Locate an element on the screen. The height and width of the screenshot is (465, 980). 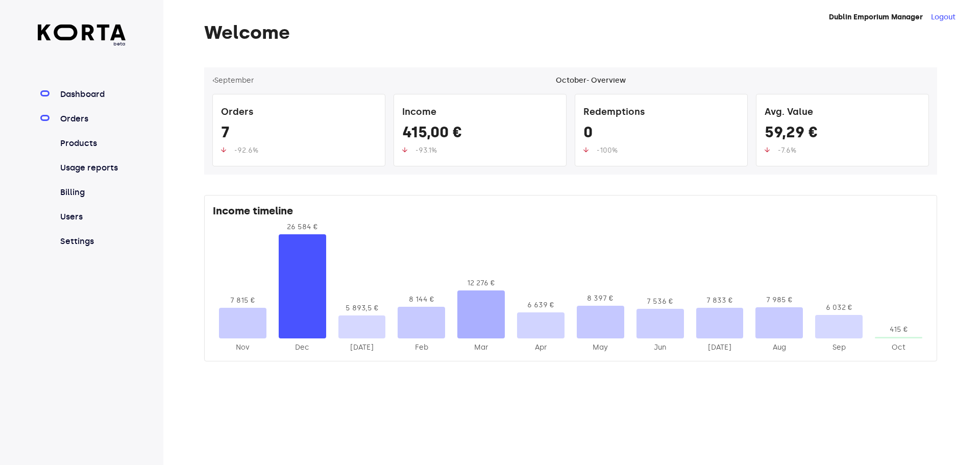
div: Avg. Value is located at coordinates (842, 113).